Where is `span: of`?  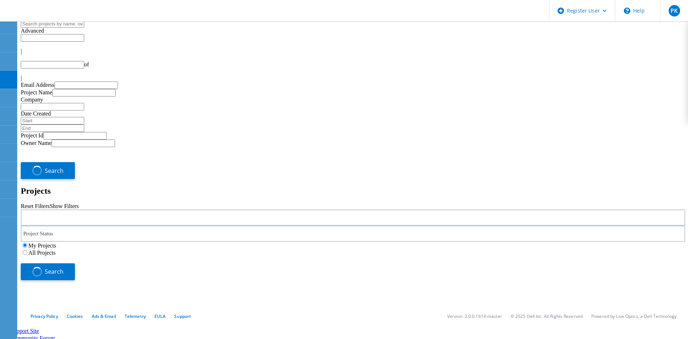
span: of is located at coordinates (86, 64).